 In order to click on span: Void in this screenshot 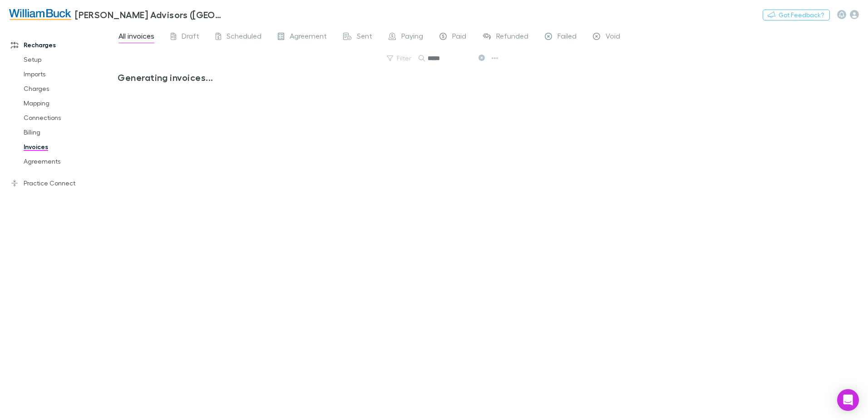, I will do `click(613, 37)`.